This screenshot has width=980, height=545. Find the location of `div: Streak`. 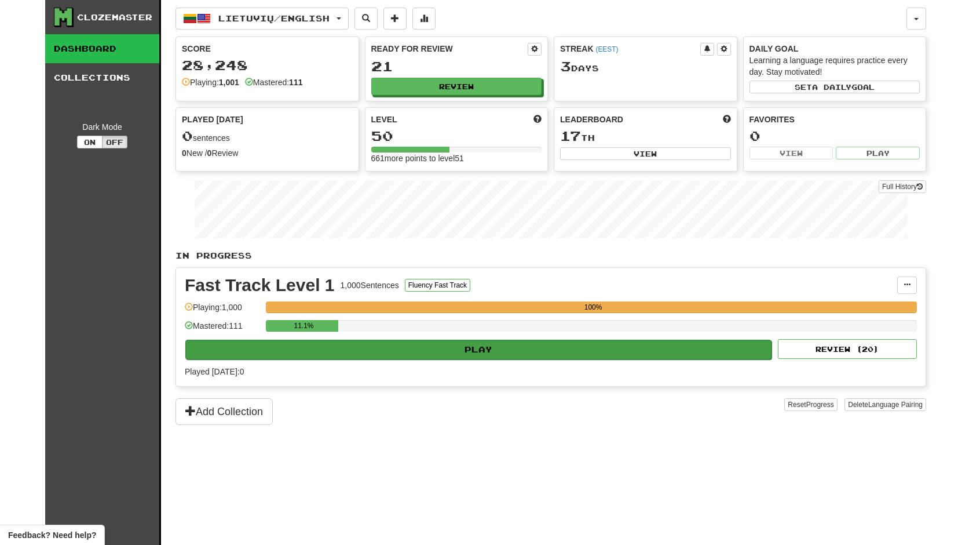

div: Streak is located at coordinates (630, 49).